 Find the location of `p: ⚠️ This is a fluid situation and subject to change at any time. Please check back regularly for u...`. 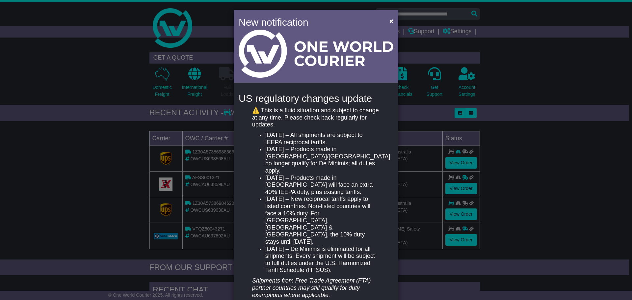

p: ⚠️ This is a fluid situation and subject to change at any time. Please check back regularly for u... is located at coordinates (316, 117).